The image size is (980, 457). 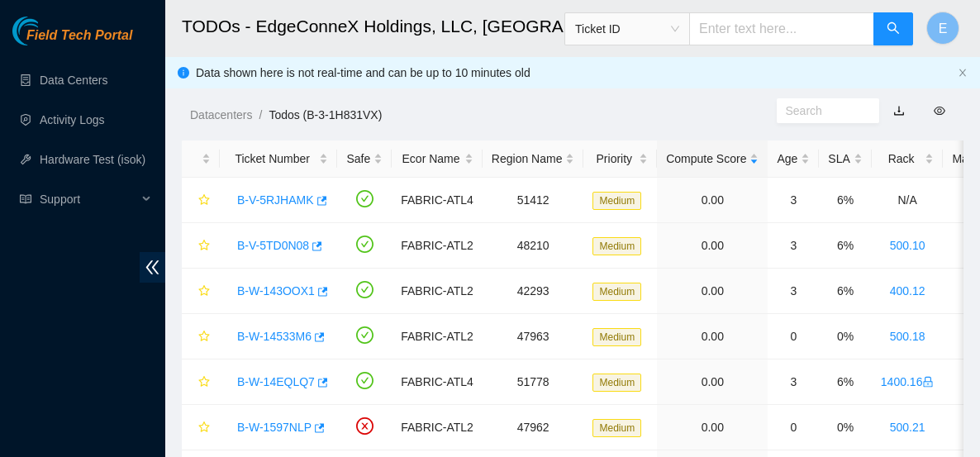 I want to click on a: 500.18, so click(x=907, y=336).